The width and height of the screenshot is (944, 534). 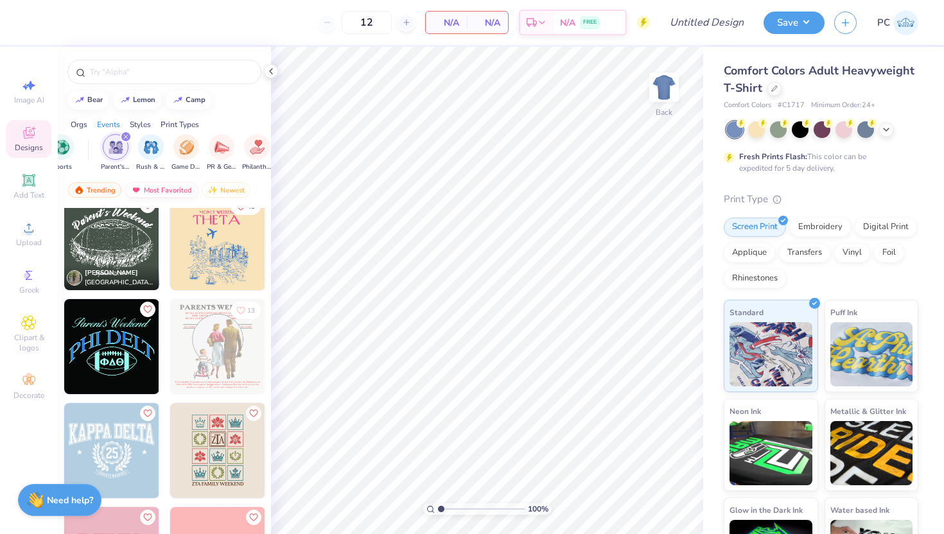 What do you see at coordinates (29, 343) in the screenshot?
I see `span: Clipart & logos` at bounding box center [29, 343].